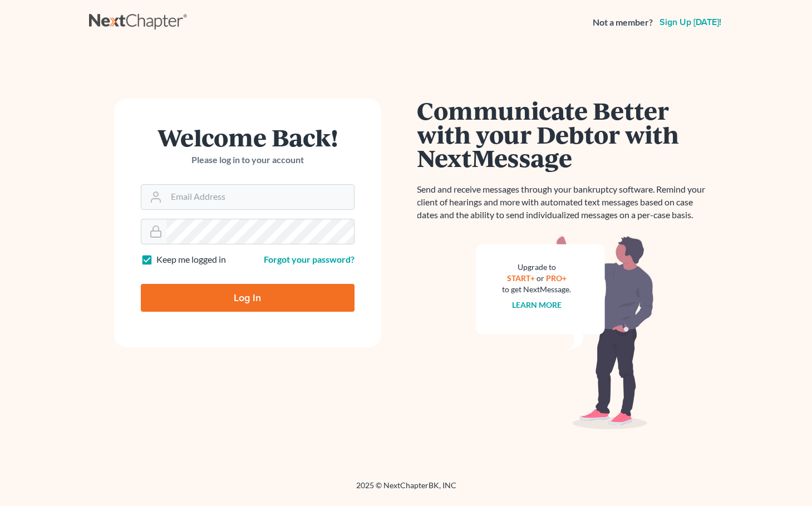 Image resolution: width=812 pixels, height=506 pixels. Describe the element at coordinates (248, 298) in the screenshot. I see `input: Log In` at that location.